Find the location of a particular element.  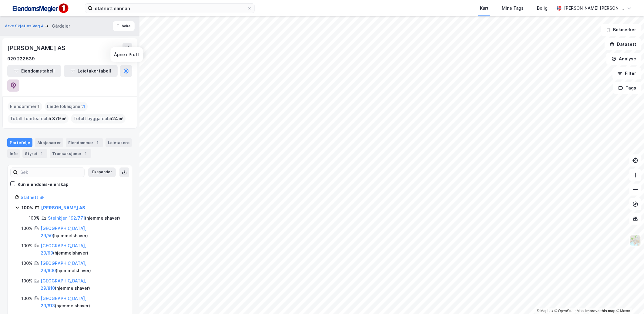

a: Steinkjer, 192/771 is located at coordinates (66, 218).